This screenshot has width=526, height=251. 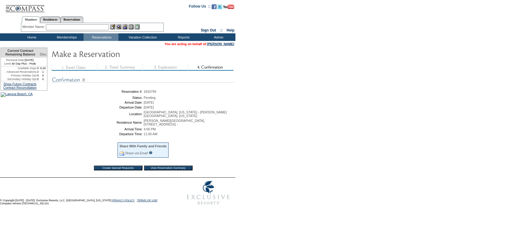 What do you see at coordinates (19, 72) in the screenshot?
I see `td: Advanced Reservations:` at bounding box center [19, 72].